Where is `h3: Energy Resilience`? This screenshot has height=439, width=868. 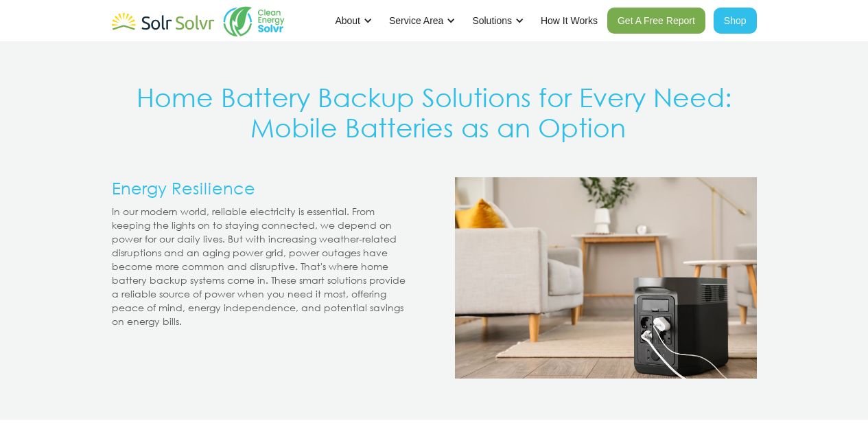
h3: Energy Resilience is located at coordinates (263, 187).